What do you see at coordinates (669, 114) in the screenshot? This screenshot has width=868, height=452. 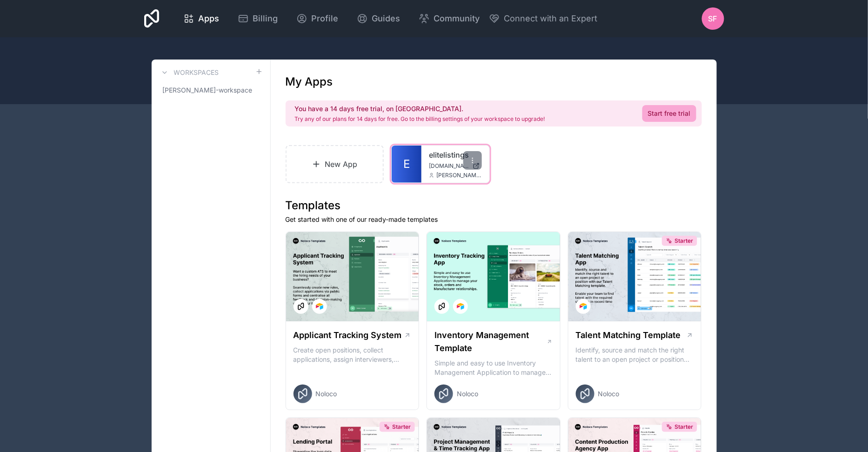 I see `a: Start free trial` at bounding box center [669, 114].